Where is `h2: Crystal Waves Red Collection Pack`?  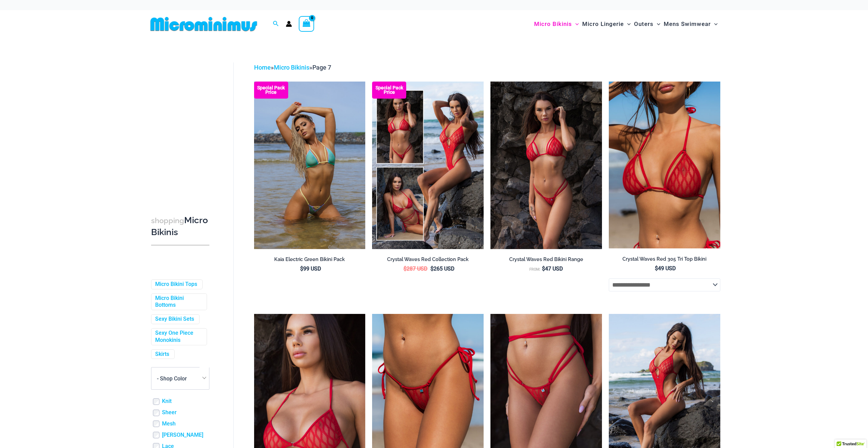 h2: Crystal Waves Red Collection Pack is located at coordinates (428, 260).